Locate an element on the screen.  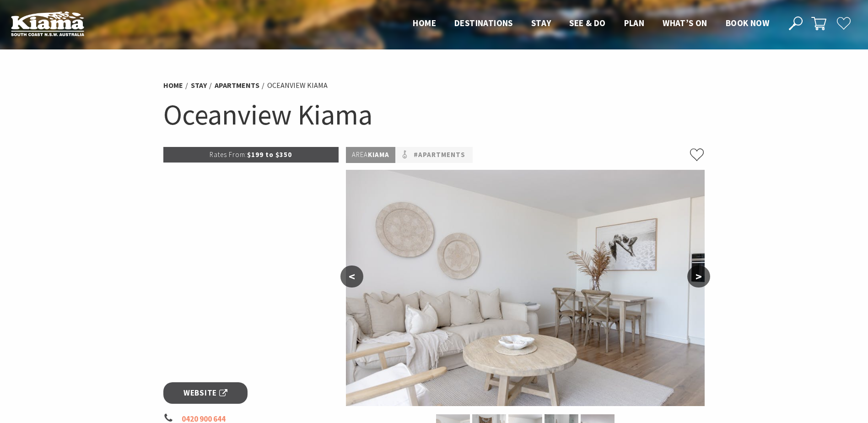
span: Book now is located at coordinates (748, 23).